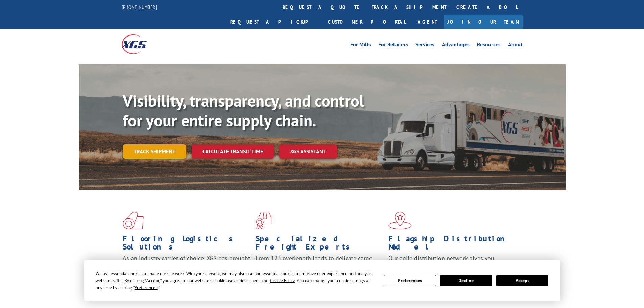 Image resolution: width=644 pixels, height=308 pixels. Describe the element at coordinates (322, 281) in the screenshot. I see `div: Cookie Consent Prompt` at that location.